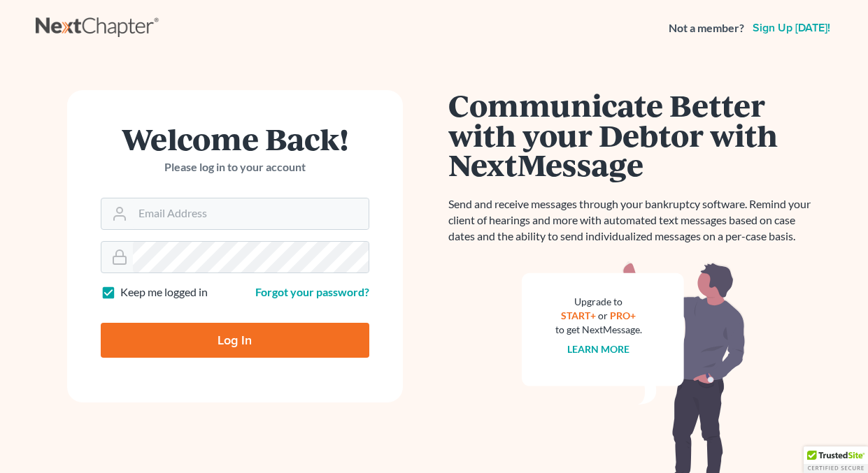  I want to click on h1: Welcome Back!, so click(235, 139).